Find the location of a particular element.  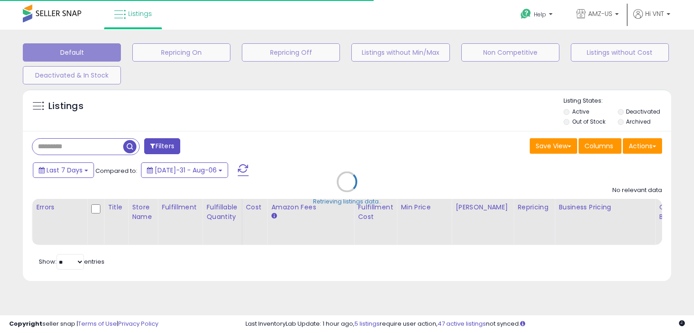

span: Hi VNT is located at coordinates (654, 14).